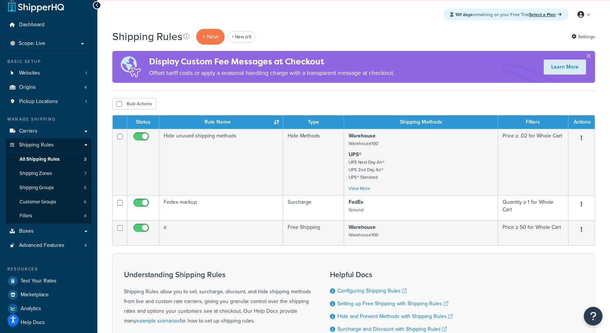  Describe the element at coordinates (85, 187) in the screenshot. I see `span: 5` at that location.